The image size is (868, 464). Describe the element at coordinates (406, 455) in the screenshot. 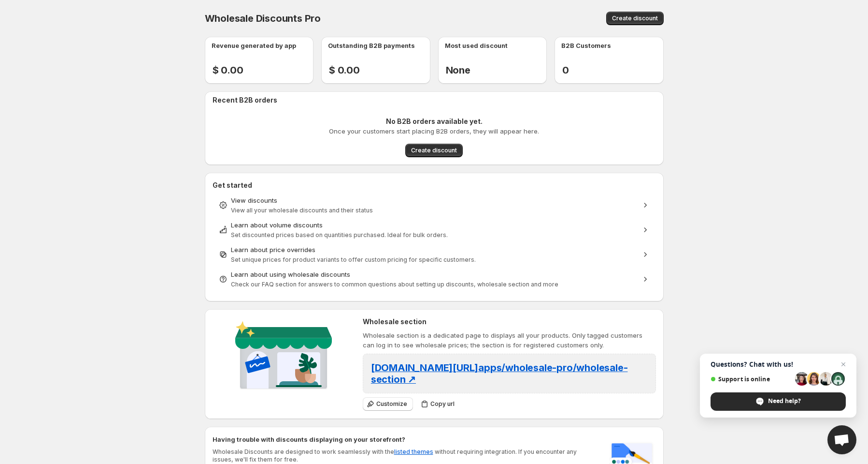

I see `p: Wholesale Discounts are designed to work seamlessly with the without requiring integration. If yo...` at that location.